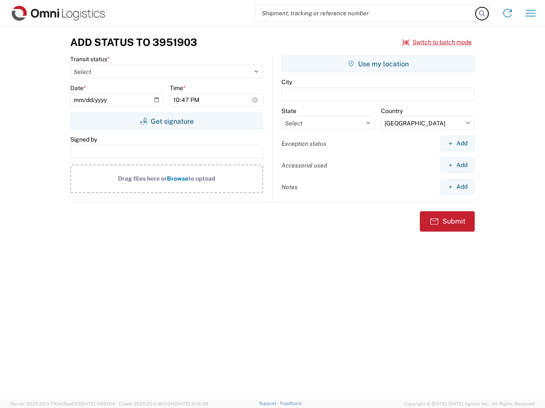  What do you see at coordinates (288, 111) in the screenshot?
I see `label: State` at bounding box center [288, 111].